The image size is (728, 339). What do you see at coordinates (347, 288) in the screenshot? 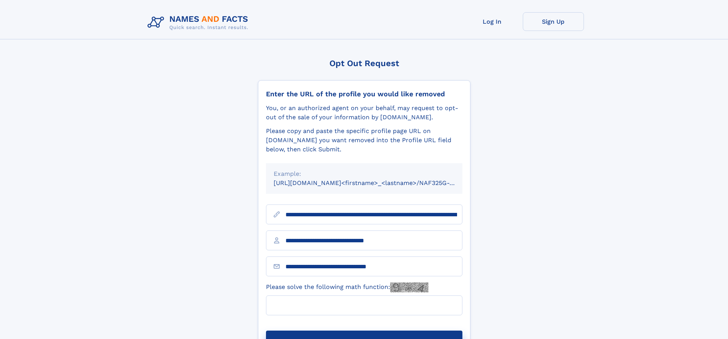
I see `label: Please solve the following math function:` at bounding box center [347, 288].